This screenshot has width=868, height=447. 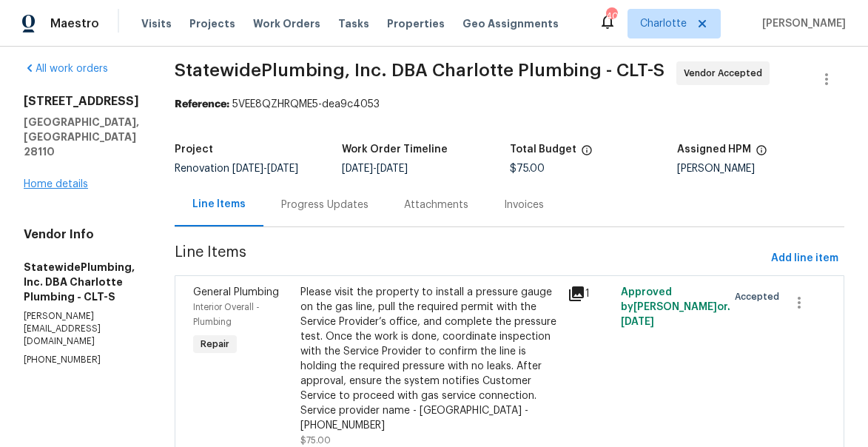 I want to click on span: The total cost of line items that have been proposed by Opendoor. This sum includes line items th..., so click(x=587, y=154).